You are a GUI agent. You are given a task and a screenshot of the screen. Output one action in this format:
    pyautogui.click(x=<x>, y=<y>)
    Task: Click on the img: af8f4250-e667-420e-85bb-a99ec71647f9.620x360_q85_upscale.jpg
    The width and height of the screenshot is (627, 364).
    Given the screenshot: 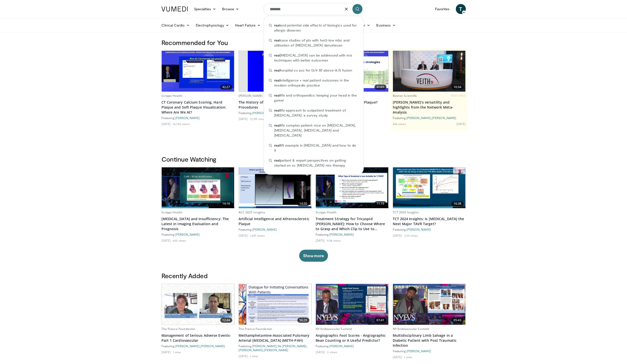 What is the action you would take?
    pyautogui.click(x=429, y=304)
    